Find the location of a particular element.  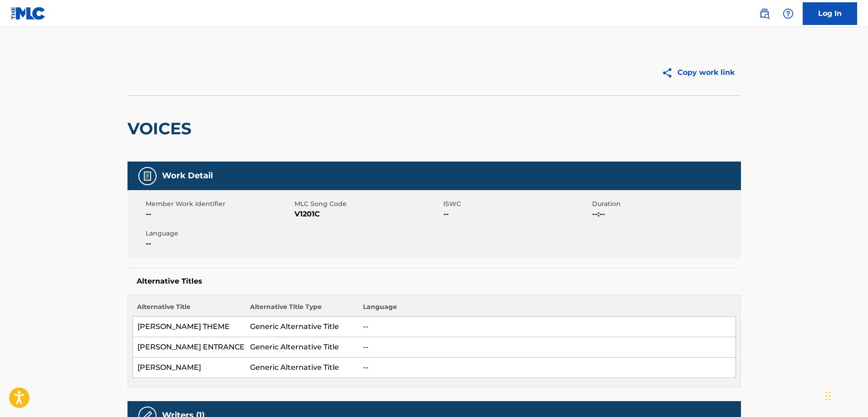

div: Chat Widget is located at coordinates (845, 396).